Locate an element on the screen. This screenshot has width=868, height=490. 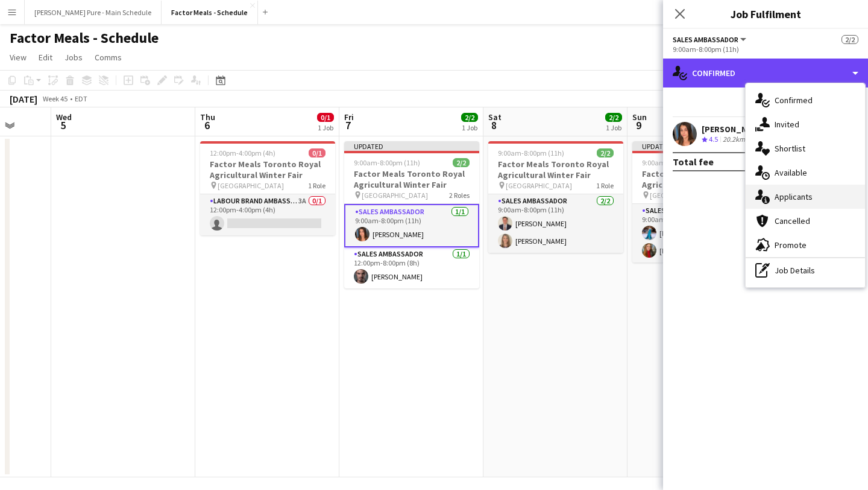
span: Shortlist is located at coordinates (790, 148).